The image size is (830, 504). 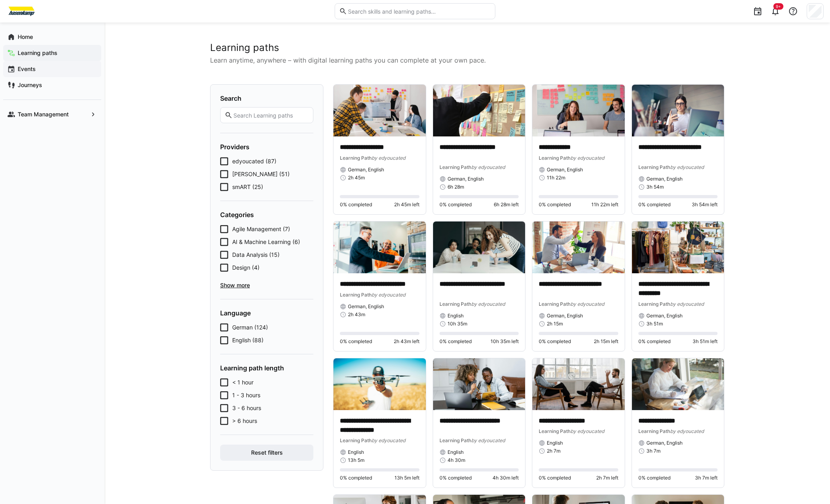 What do you see at coordinates (248, 341) in the screenshot?
I see `span: English (88)` at bounding box center [248, 341].